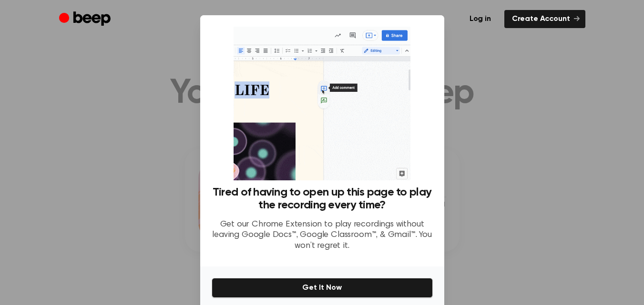 This screenshot has height=305, width=644. Describe the element at coordinates (322, 199) in the screenshot. I see `h3: Tired of having to open up this page to play the recording every time?` at that location.